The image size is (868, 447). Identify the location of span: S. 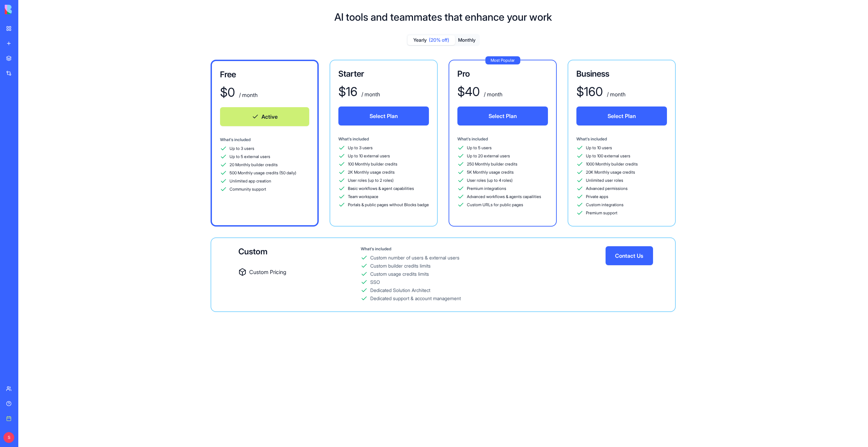
(9, 438).